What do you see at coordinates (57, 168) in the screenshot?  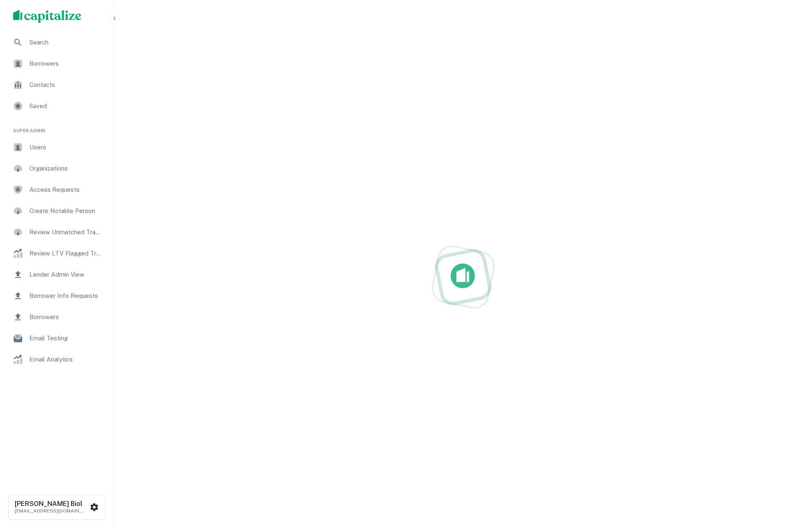 I see `div: Organizations` at bounding box center [57, 168].